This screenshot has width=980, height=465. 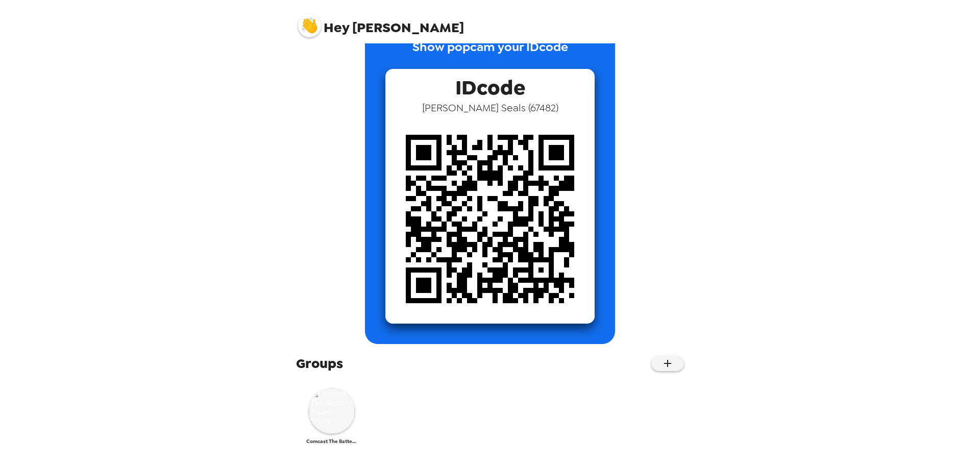 What do you see at coordinates (332, 441) in the screenshot?
I see `span: Comcast The Battery Atlanta Office` at bounding box center [332, 441].